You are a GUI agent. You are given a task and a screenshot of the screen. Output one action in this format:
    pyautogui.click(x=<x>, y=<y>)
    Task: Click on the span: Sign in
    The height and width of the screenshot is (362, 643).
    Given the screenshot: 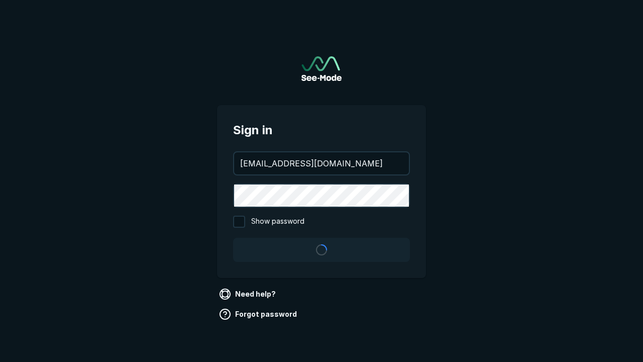 What is the action you would take?
    pyautogui.click(x=322, y=130)
    